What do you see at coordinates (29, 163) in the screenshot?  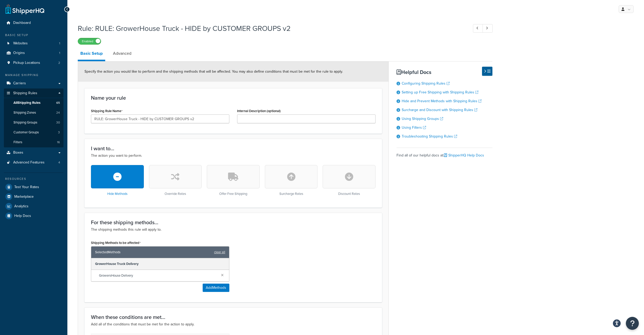 I see `span: Advanced Features` at bounding box center [29, 163].